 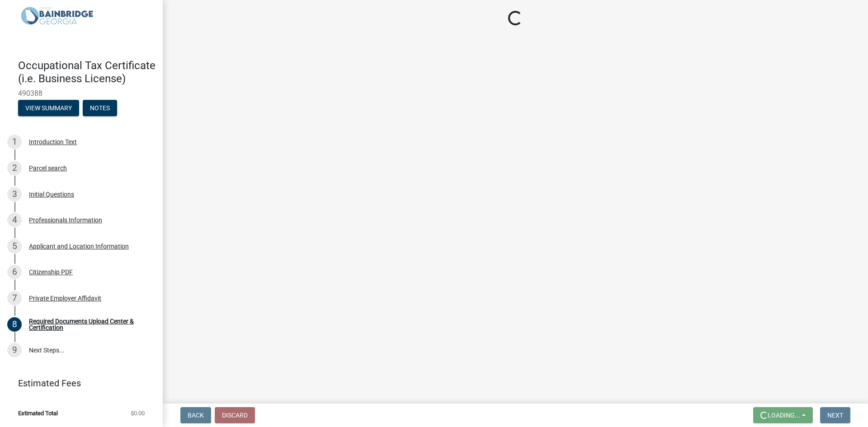 I want to click on div: Applicant and Location Information, so click(x=79, y=247).